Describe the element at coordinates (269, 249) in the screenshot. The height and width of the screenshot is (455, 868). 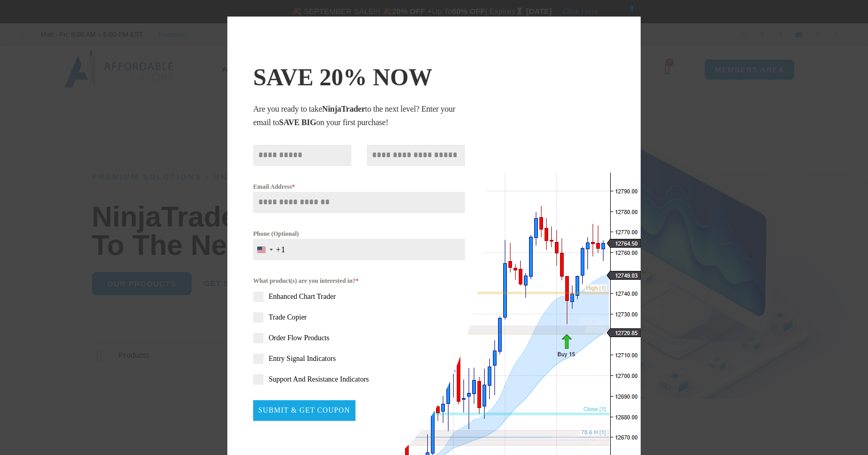
I see `button: Selected country` at that location.